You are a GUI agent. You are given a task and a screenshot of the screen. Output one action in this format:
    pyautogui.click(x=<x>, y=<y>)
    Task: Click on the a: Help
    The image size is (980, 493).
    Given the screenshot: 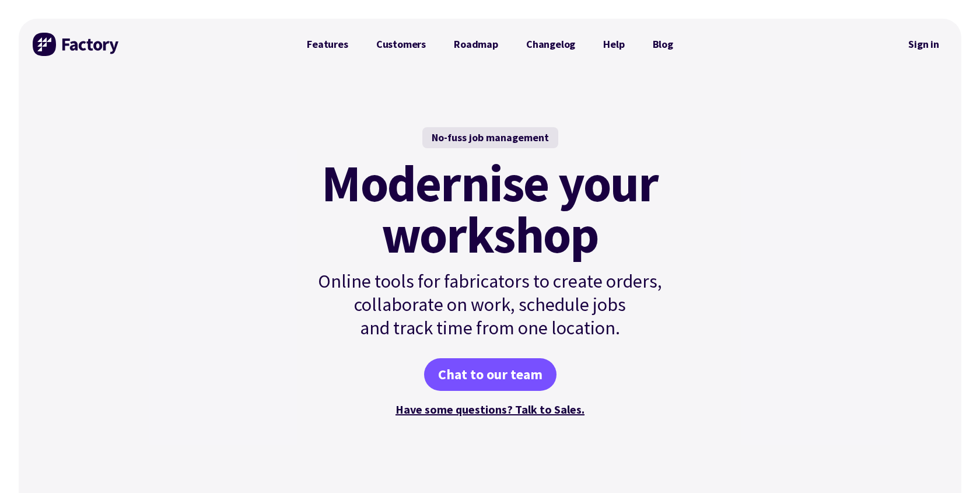 What is the action you would take?
    pyautogui.click(x=614, y=44)
    